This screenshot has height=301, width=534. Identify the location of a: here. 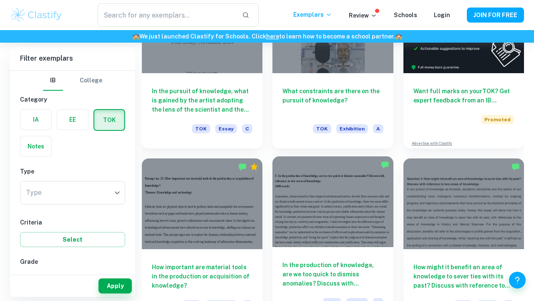
(273, 36).